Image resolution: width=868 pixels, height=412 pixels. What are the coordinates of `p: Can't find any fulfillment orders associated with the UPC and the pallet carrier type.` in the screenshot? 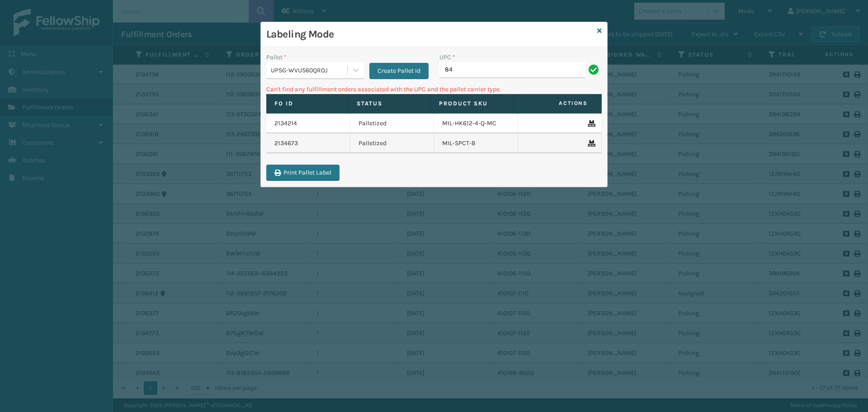 It's located at (434, 89).